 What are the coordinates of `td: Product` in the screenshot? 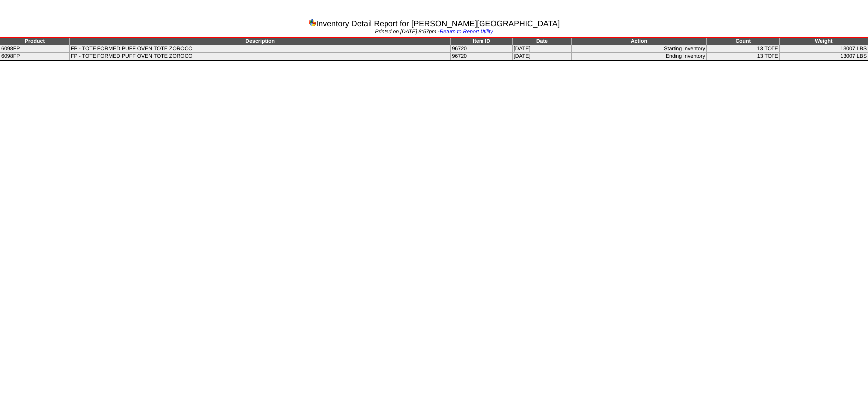 It's located at (35, 41).